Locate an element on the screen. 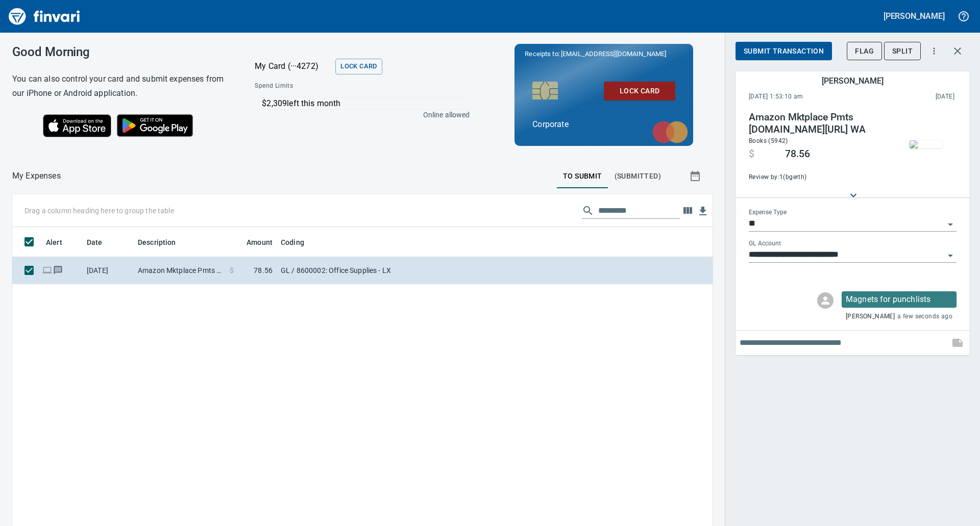  span: To Submit is located at coordinates (583, 176).